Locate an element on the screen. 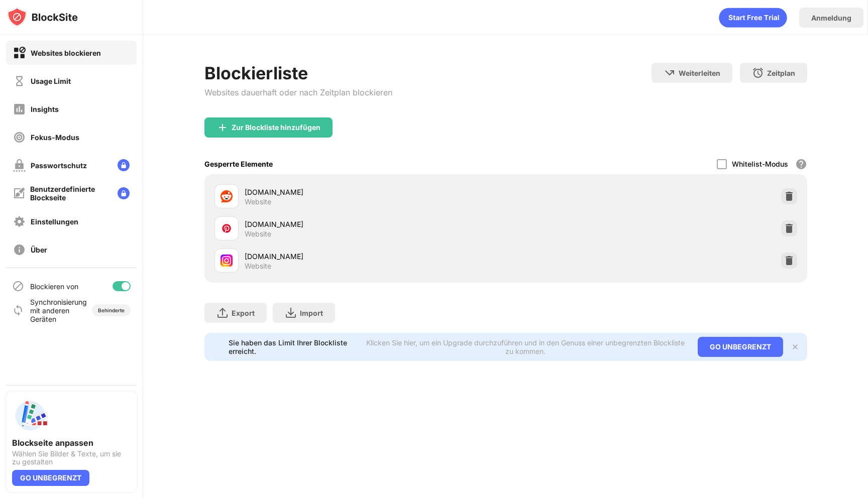 This screenshot has height=498, width=868. img: blocking-icon.svg is located at coordinates (18, 286).